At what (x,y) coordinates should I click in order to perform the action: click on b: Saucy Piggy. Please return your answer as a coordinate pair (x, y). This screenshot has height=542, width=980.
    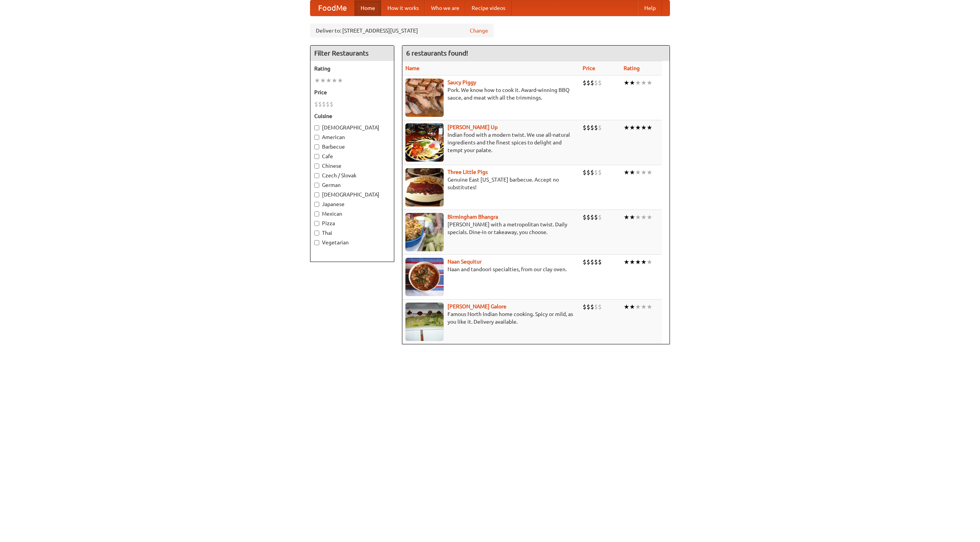
    Looking at the image, I should click on (462, 82).